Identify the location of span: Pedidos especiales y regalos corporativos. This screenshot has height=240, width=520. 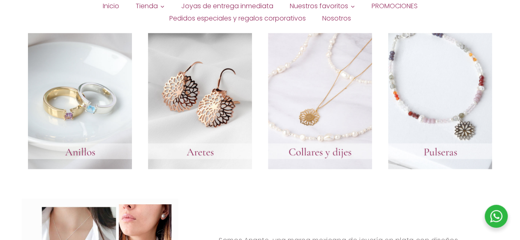
(237, 18).